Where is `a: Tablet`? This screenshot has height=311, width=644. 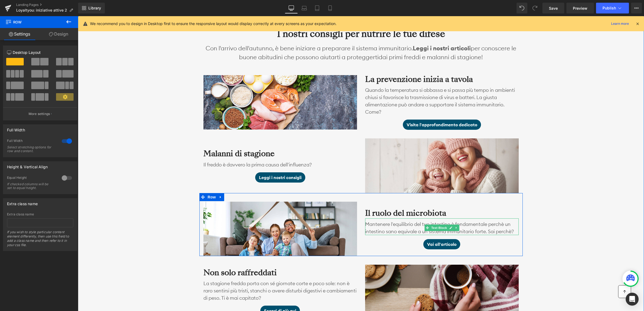 a: Tablet is located at coordinates (317, 8).